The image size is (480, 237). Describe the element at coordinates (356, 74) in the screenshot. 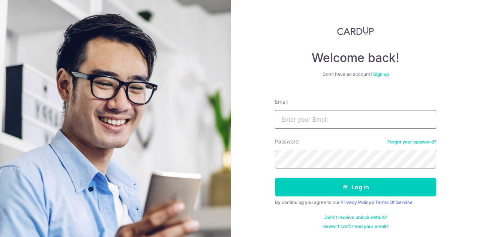

I see `div: Don’t have an account?` at that location.